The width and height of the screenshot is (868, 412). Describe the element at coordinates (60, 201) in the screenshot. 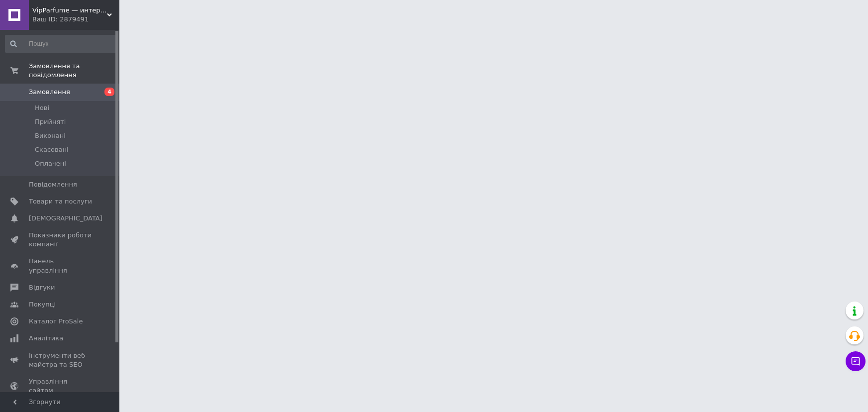

I see `span: Товари та послуги` at that location.